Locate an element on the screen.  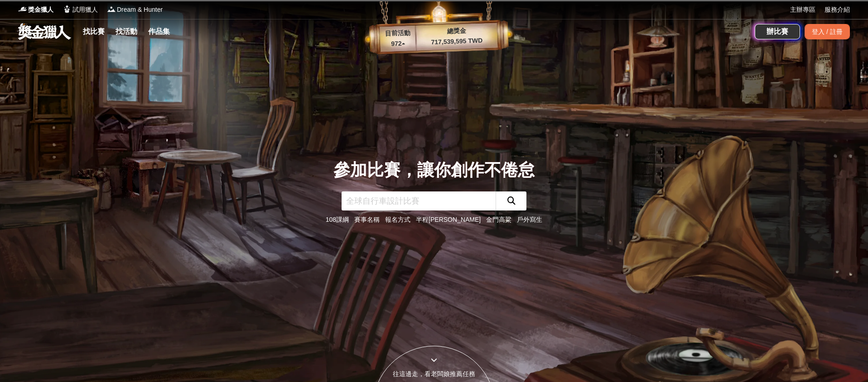
div: 往這邊走，看老闆娘推薦任務 is located at coordinates (434, 374).